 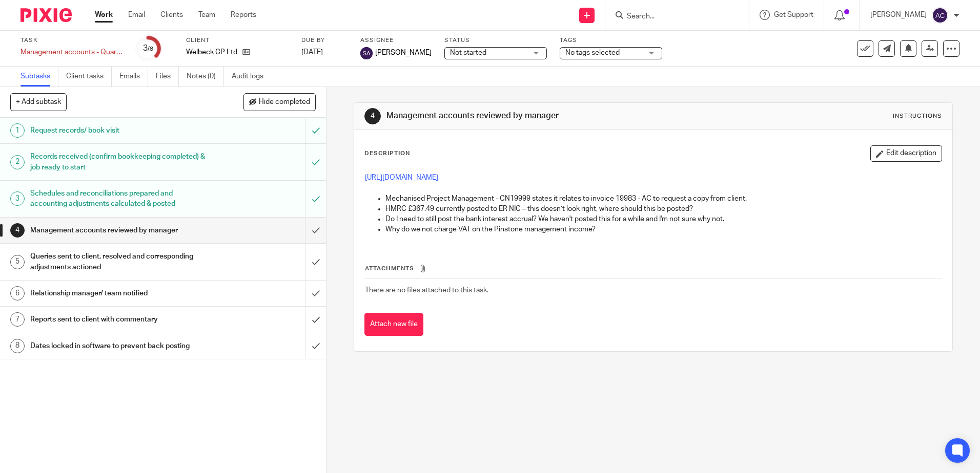 What do you see at coordinates (118, 262) in the screenshot?
I see `h1: Queries sent to client, resolved and corresponding adjustments actioned` at bounding box center [118, 262].